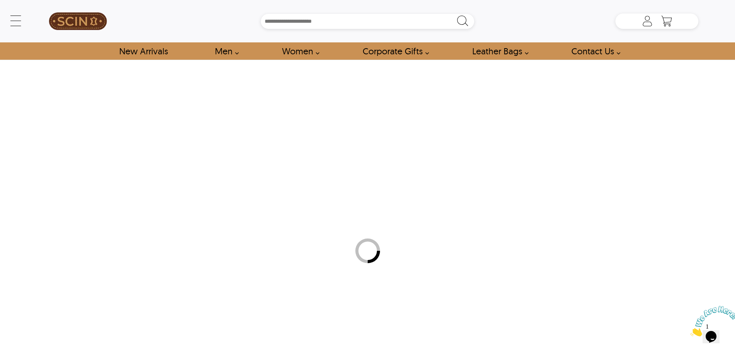  What do you see at coordinates (27, 18) in the screenshot?
I see `img: Chat attention grabber` at bounding box center [27, 18].